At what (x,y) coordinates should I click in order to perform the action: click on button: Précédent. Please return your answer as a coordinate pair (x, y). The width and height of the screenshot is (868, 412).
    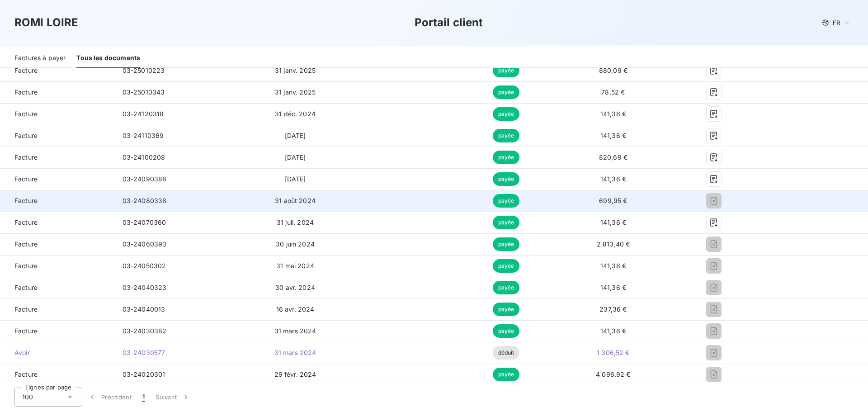
    Looking at the image, I should click on (109, 397).